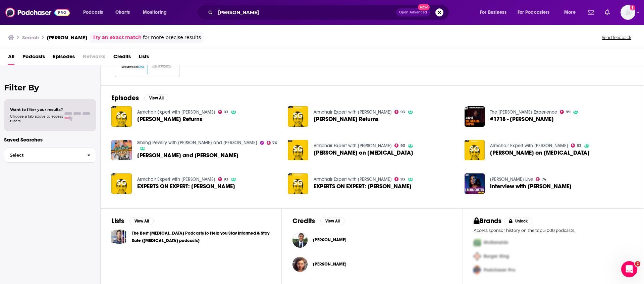 This screenshot has height=284, width=644. What do you see at coordinates (493, 12) in the screenshot?
I see `span: For Business` at bounding box center [493, 12].